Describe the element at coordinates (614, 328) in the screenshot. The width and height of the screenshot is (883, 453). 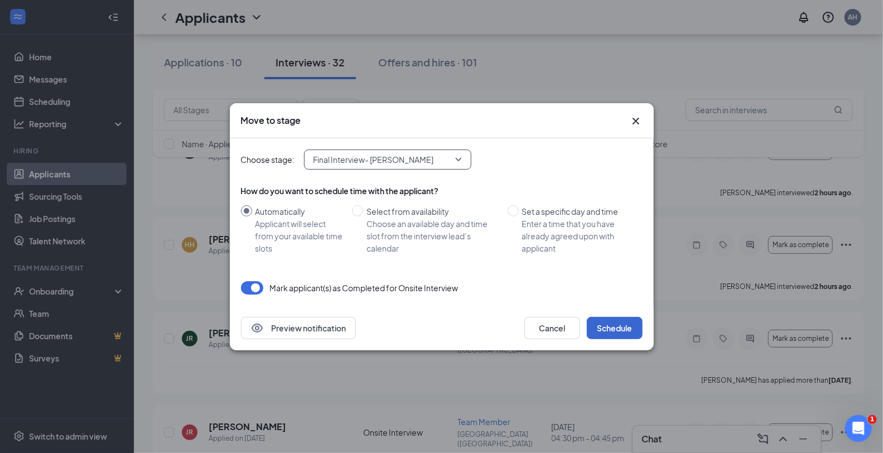
I see `button: Schedule` at that location.